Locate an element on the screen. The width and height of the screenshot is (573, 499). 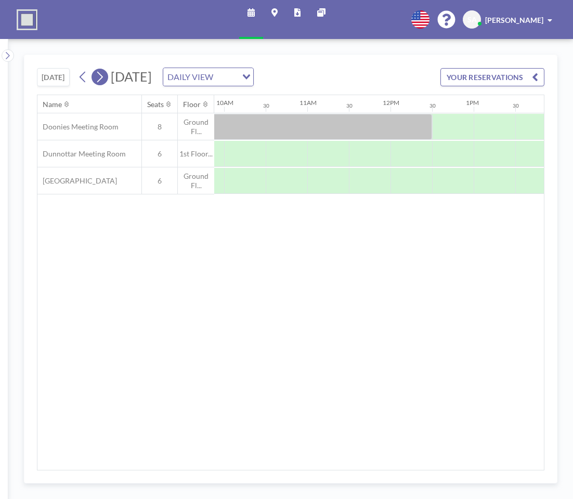
span: Dunnottar Meeting Room is located at coordinates (82, 154).